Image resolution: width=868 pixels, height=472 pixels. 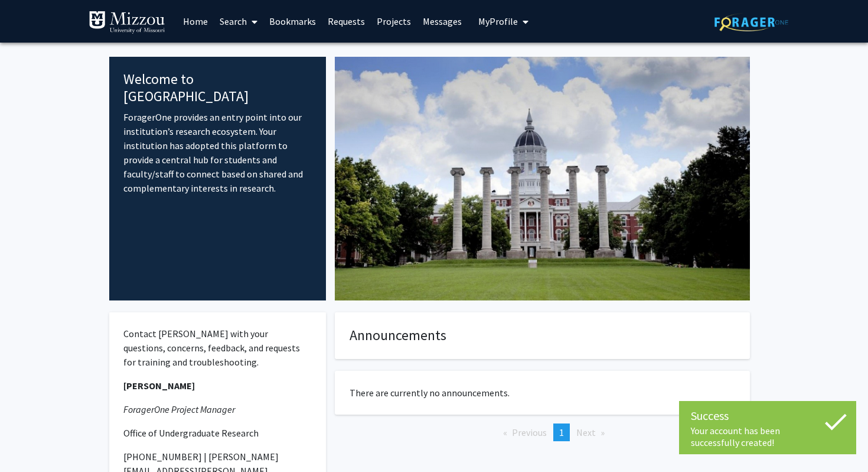 What do you see at coordinates (498, 21) in the screenshot?
I see `span: My Profile` at bounding box center [498, 21].